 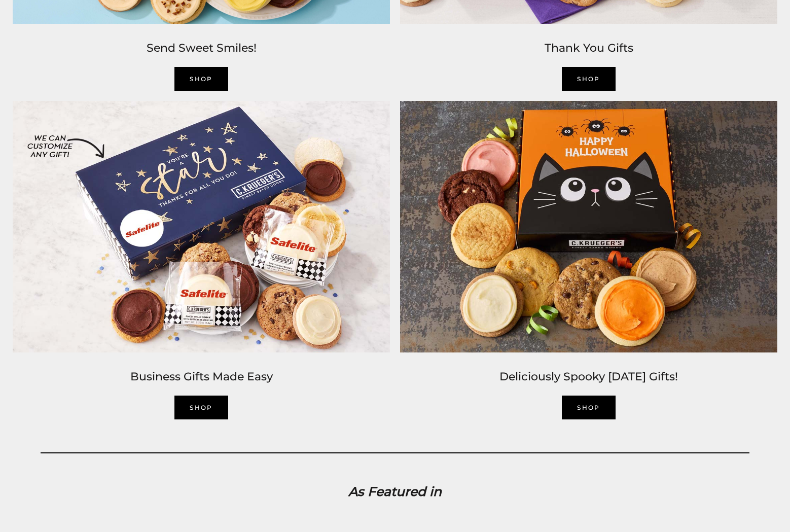 I want to click on h2: Business Gifts Made Easy, so click(x=201, y=377).